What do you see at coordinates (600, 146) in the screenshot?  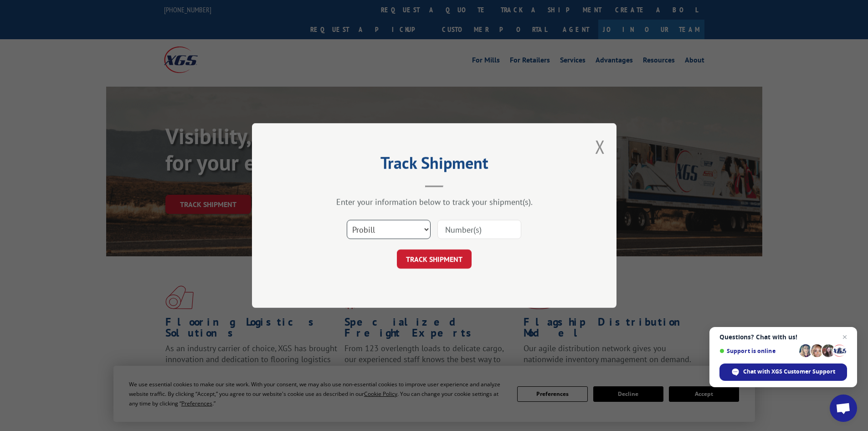 I see `button: Close modal` at bounding box center [600, 146].